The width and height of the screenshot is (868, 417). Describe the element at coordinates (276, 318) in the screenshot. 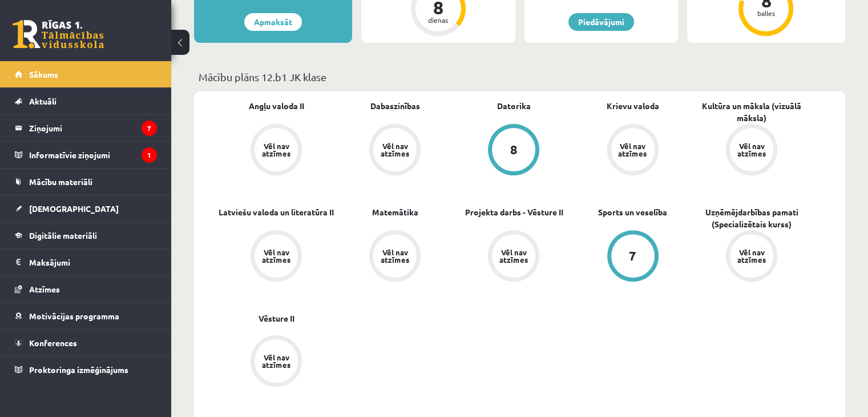

I see `a: Vēsture II` at that location.